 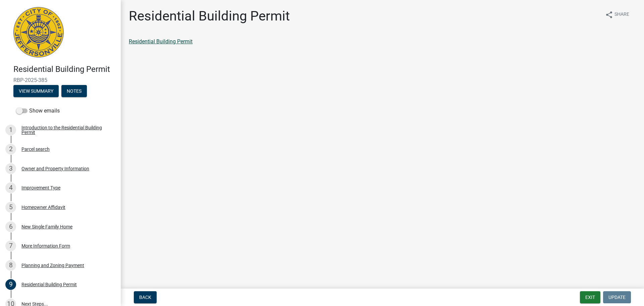 What do you see at coordinates (36, 91) in the screenshot?
I see `wm-modal-confirm: Summary` at bounding box center [36, 91].